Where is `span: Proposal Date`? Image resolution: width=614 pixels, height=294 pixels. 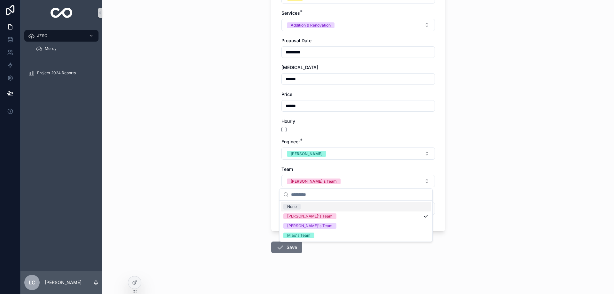
span: Proposal Date is located at coordinates (296, 40).